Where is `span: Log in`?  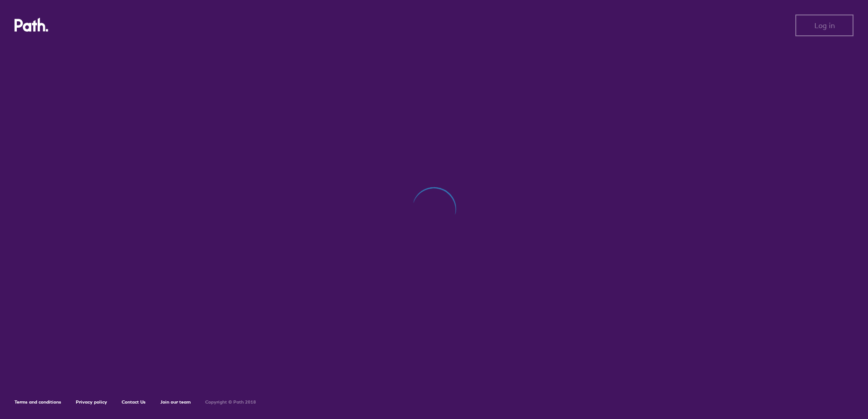
span: Log in is located at coordinates (825, 25).